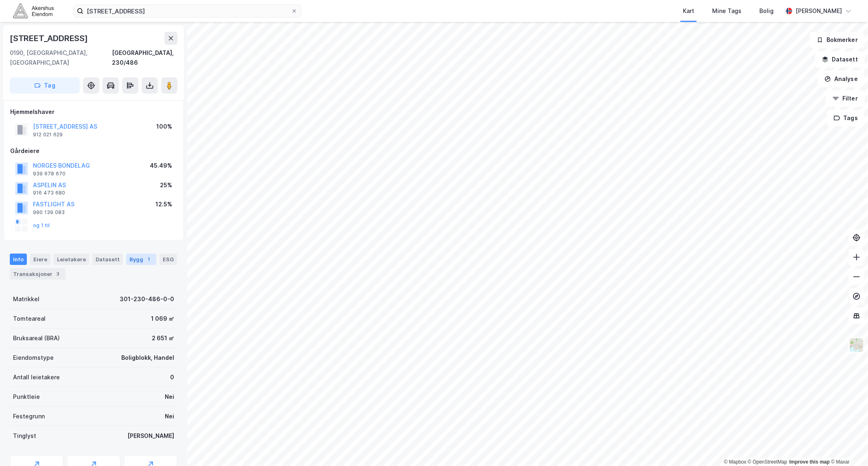 The image size is (868, 466). Describe the element at coordinates (163, 338) in the screenshot. I see `div: 2 651 ㎡` at that location.